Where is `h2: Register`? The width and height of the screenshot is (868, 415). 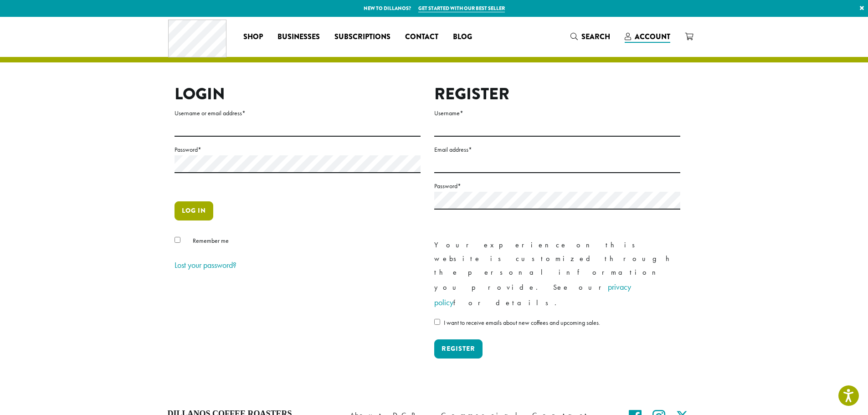
h2: Register is located at coordinates (558, 93).